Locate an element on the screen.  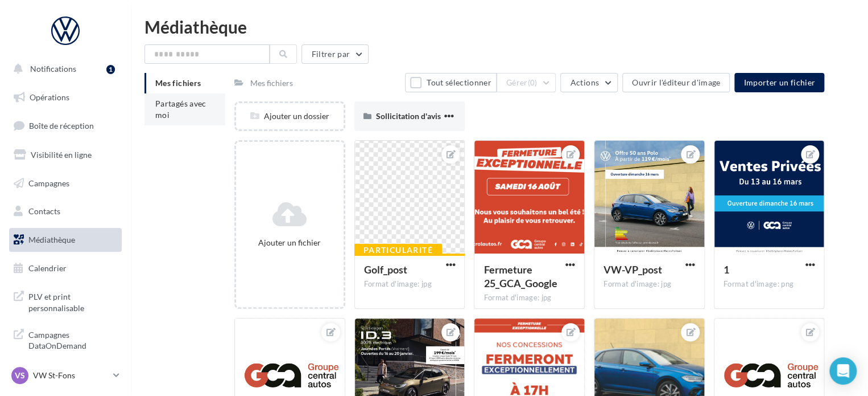
div: Particularité is located at coordinates (398, 250).